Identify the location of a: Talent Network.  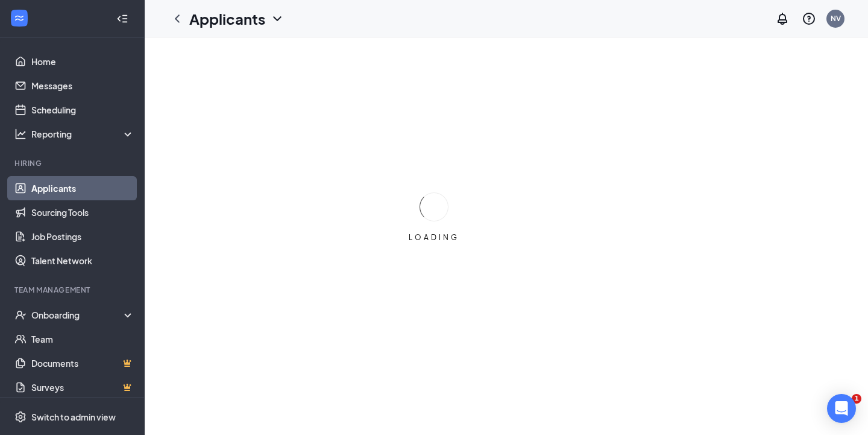
(82, 260).